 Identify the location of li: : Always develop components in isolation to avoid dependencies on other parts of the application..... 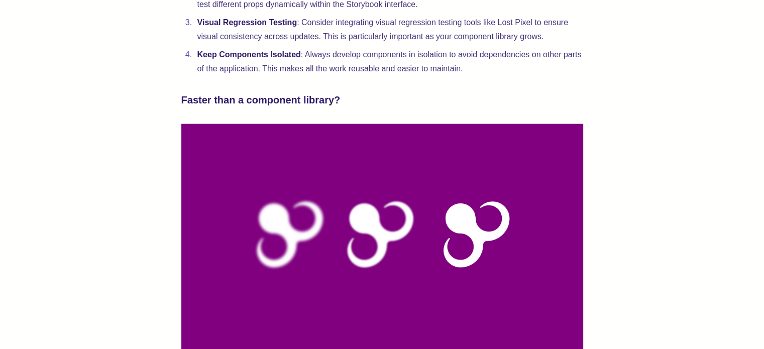
(389, 62).